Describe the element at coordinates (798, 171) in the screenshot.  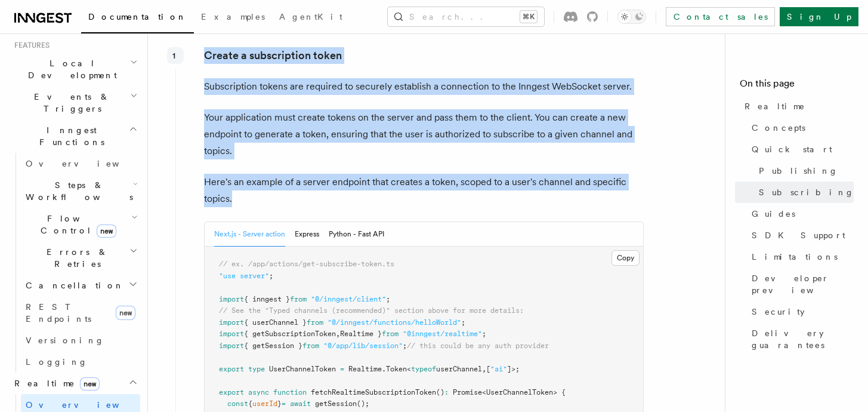
I see `span: Publishing` at that location.